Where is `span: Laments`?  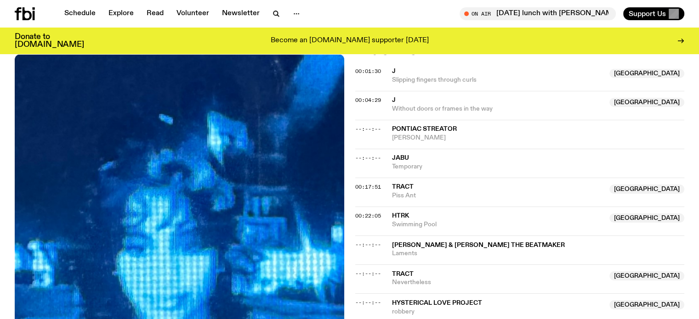
span: Laments is located at coordinates (538, 254).